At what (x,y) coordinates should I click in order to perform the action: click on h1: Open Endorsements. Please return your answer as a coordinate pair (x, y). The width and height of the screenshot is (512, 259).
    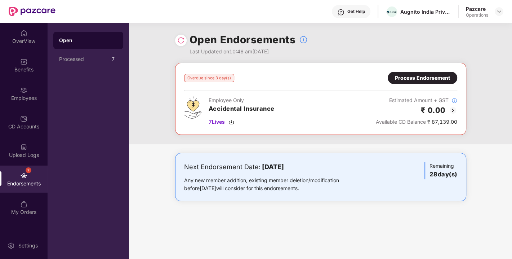
    Looking at the image, I should click on (243, 40).